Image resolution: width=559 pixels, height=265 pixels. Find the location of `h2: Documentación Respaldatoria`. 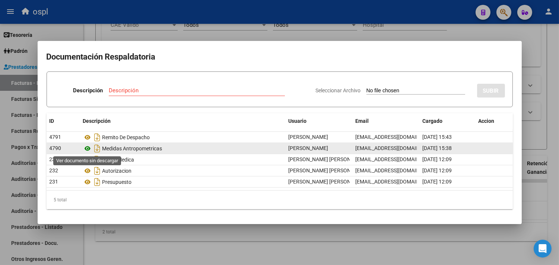

h2: Documentación Respaldatoria is located at coordinates (280, 57).